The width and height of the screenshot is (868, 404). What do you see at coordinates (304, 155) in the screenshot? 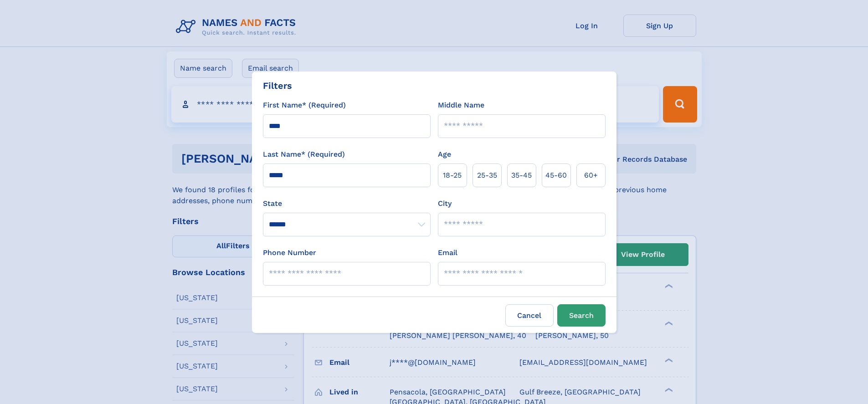
I see `label: Last Name* (Required)` at bounding box center [304, 155].